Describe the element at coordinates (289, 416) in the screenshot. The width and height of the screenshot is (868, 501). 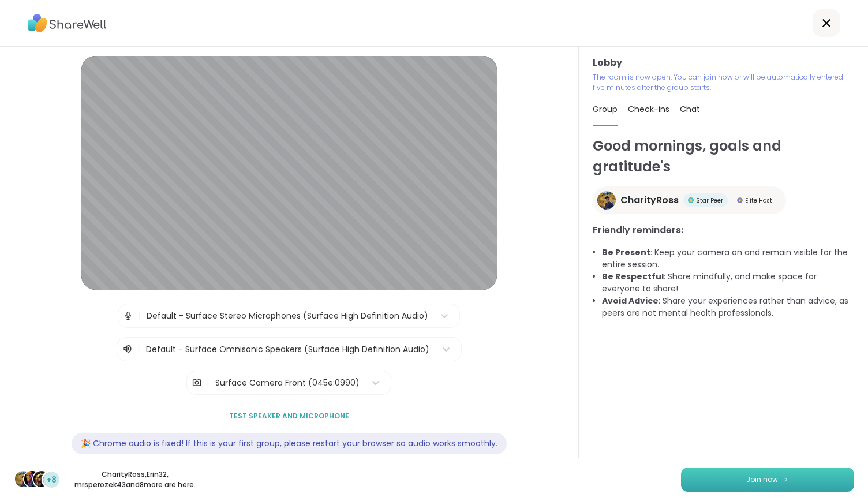
I see `span: Test speaker and microphone` at that location.